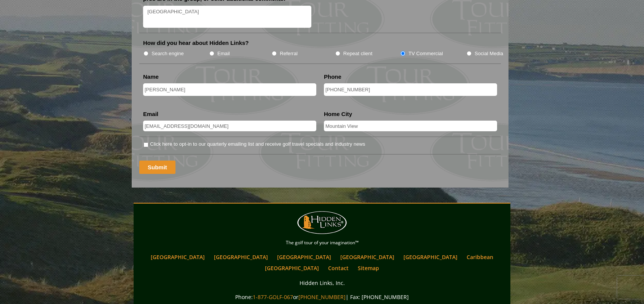 Image resolution: width=644 pixels, height=304 pixels. I want to click on label: Click here to opt-in to our quarterly emailing list and receive golf travel specials and industry..., so click(257, 144).